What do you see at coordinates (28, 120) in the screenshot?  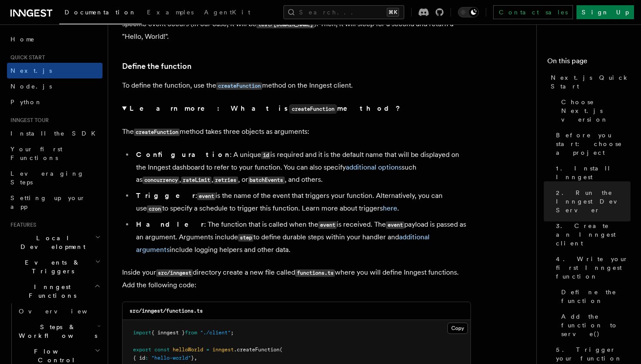 I see `span: Inngest tour` at bounding box center [28, 120].